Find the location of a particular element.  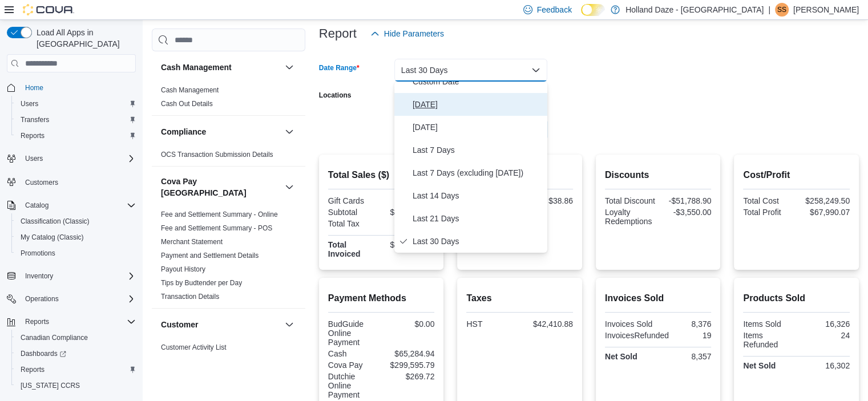

a: Promotions is located at coordinates (38, 254).